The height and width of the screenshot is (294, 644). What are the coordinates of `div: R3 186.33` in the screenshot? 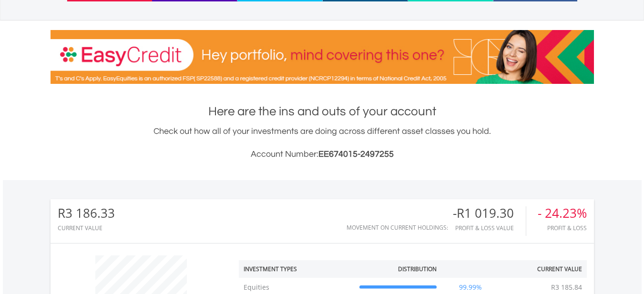 It's located at (87, 213).